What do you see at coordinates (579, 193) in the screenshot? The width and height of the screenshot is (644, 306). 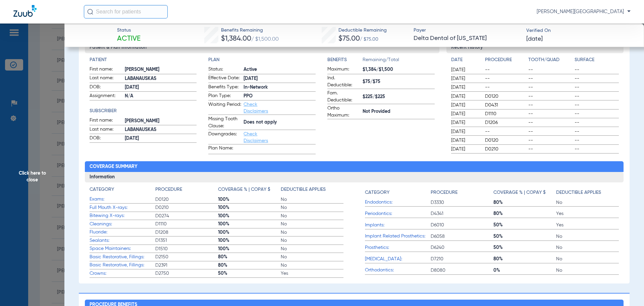 I see `h4: Deductible Applies` at bounding box center [579, 193].